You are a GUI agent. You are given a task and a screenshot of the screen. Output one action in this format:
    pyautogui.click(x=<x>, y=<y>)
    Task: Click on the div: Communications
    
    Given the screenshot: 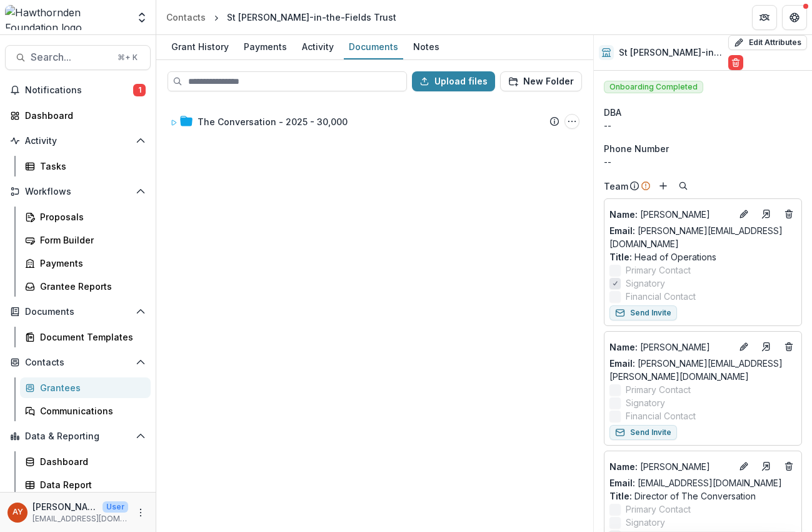 What is the action you would take?
    pyautogui.click(x=90, y=410)
    